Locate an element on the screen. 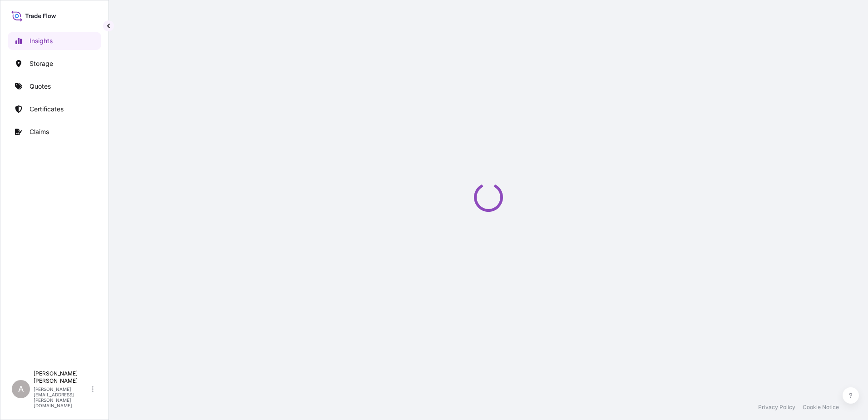 The height and width of the screenshot is (420, 868). a: Claims is located at coordinates (55, 132).